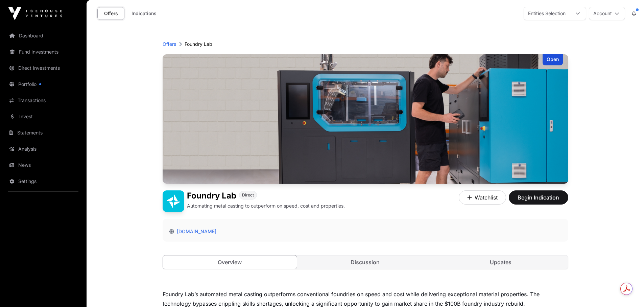  Describe the element at coordinates (44, 52) in the screenshot. I see `a: Fund Investments` at that location.